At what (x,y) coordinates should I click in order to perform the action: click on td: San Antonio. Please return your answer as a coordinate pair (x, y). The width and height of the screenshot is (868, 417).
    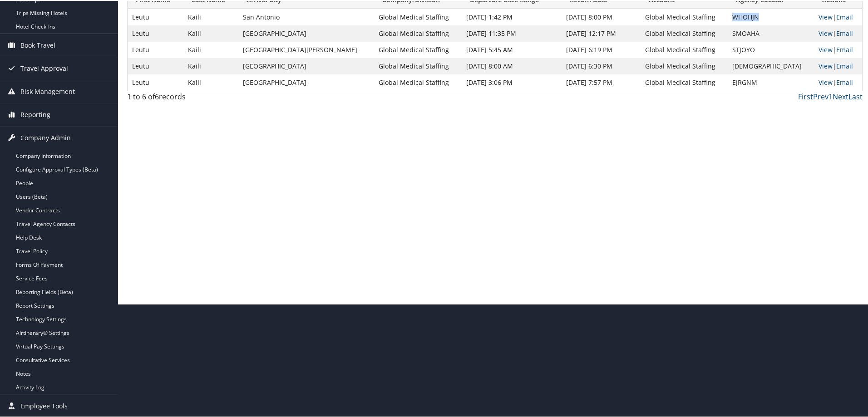
    Looking at the image, I should click on (306, 16).